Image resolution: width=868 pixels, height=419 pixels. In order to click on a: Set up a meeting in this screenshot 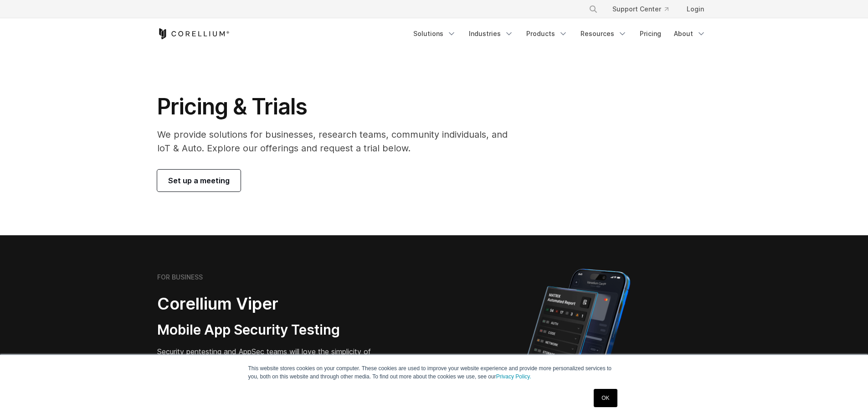, I will do `click(198, 180)`.